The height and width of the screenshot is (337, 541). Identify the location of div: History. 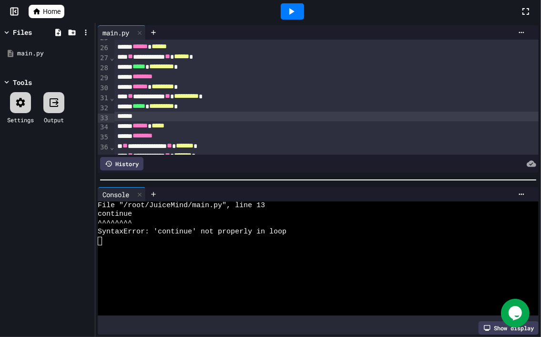
(122, 164).